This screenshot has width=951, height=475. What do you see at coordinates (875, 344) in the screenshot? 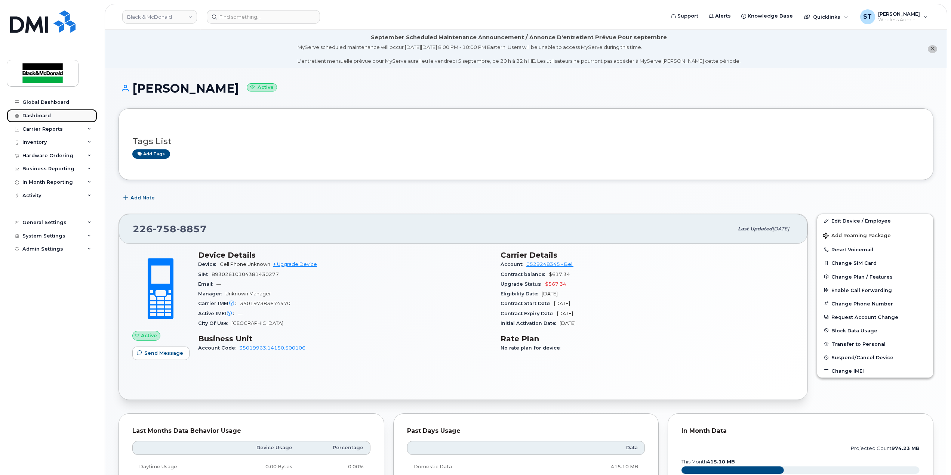
I see `button: Transfer to Personal` at bounding box center [875, 344].